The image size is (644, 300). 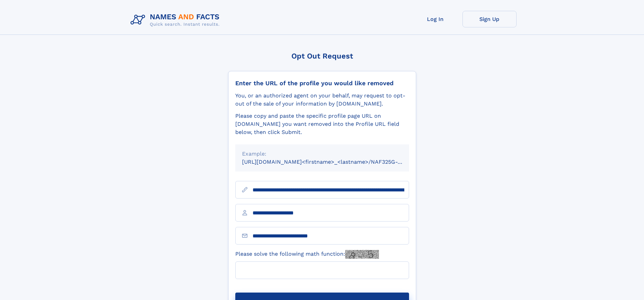 I want to click on div: Enter the URL of the profile you would like removed, so click(x=322, y=83).